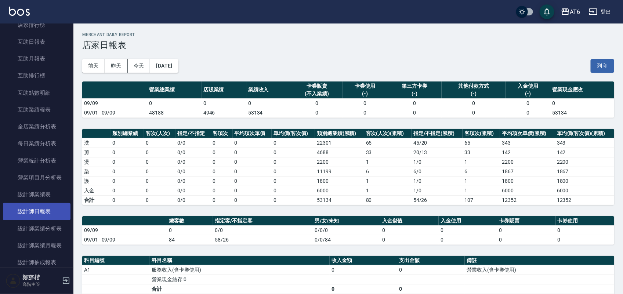  Describe the element at coordinates (224, 113) in the screenshot. I see `td: 4946` at that location.